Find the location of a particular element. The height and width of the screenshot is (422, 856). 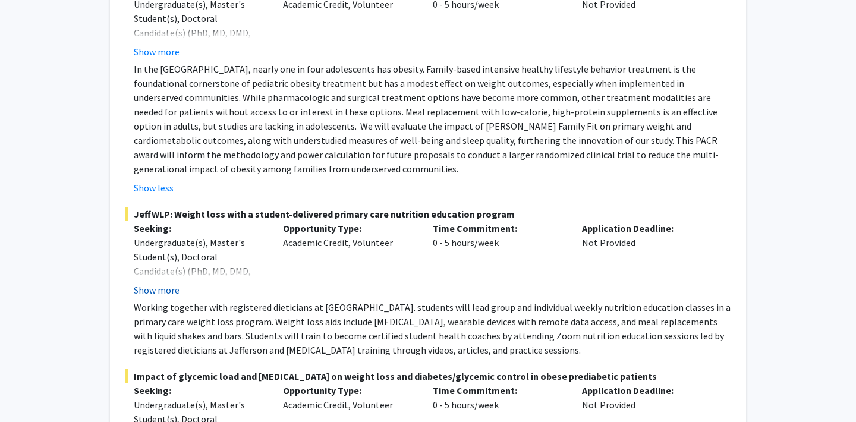

div: Academic Credit, Volunteer is located at coordinates (348, 259).